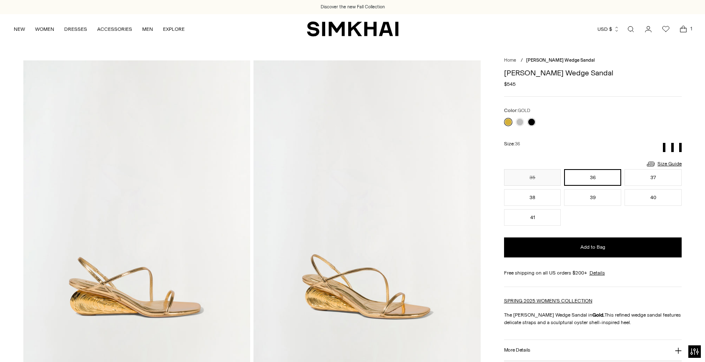 The height and width of the screenshot is (362, 705). I want to click on div: Free shipping on all US orders $200+, so click(593, 273).